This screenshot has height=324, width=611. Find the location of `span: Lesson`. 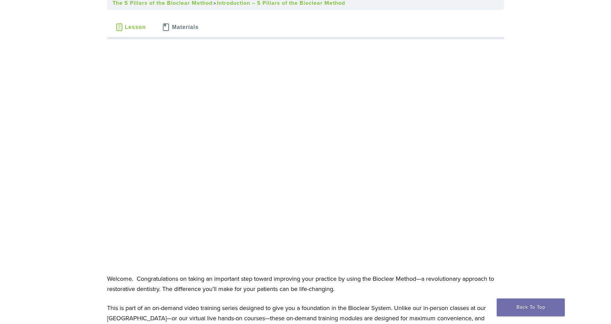

span: Lesson is located at coordinates (135, 27).